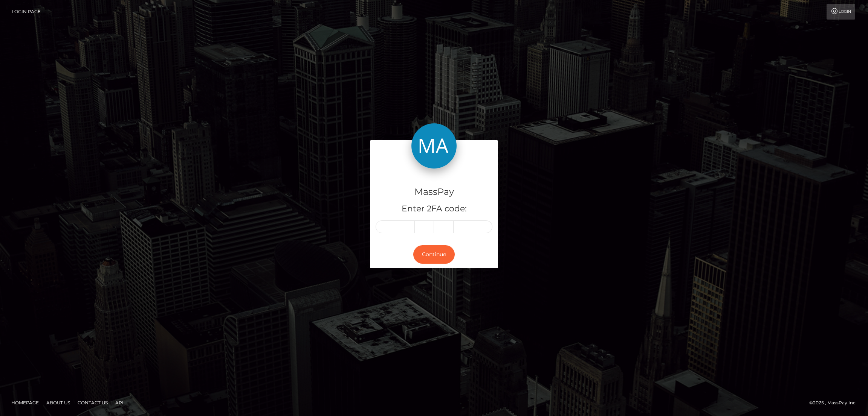 The height and width of the screenshot is (416, 868). I want to click on a: Login Page, so click(26, 12).